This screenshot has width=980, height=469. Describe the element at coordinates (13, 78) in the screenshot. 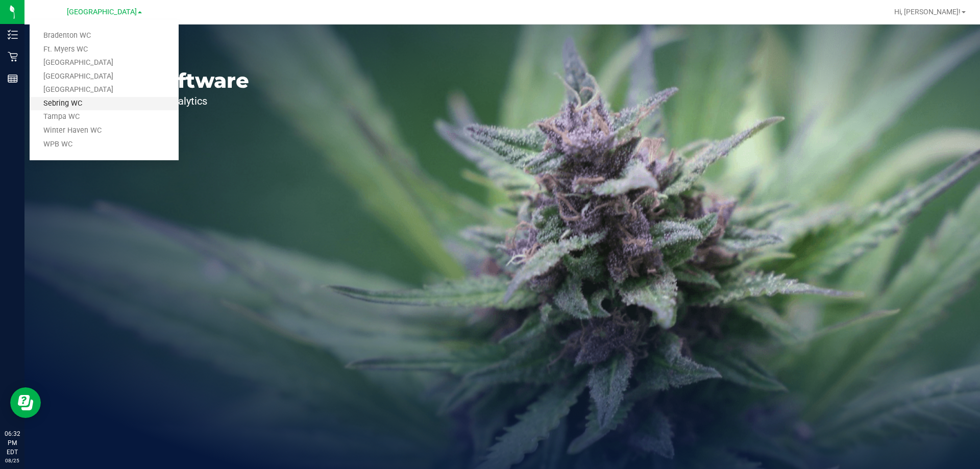

I see `inline-svg: Reports` at that location.